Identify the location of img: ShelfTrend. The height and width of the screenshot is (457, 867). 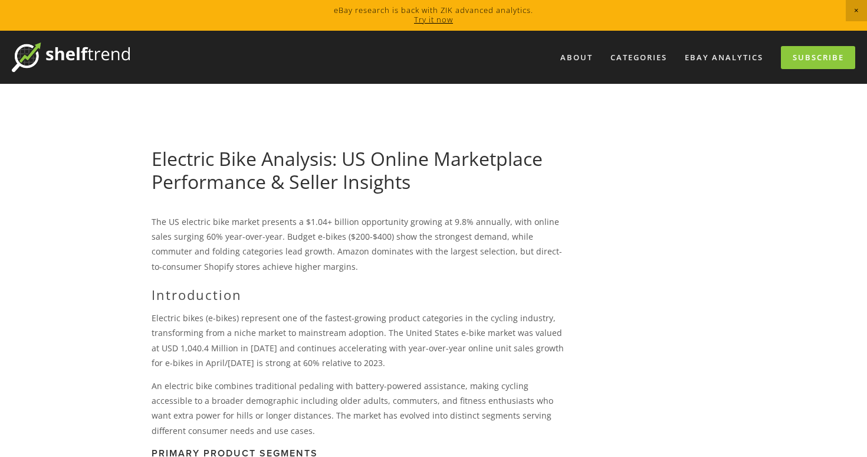
(71, 57).